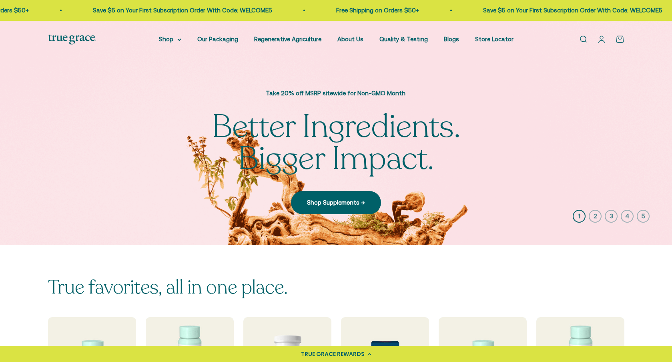 The width and height of the screenshot is (672, 362). I want to click on split-lines: Better Ingredients. Bigger Impact., so click(336, 143).